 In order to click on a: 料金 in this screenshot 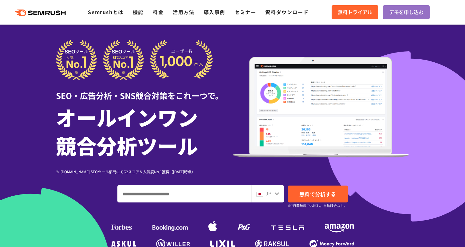, I will do `click(158, 12)`.